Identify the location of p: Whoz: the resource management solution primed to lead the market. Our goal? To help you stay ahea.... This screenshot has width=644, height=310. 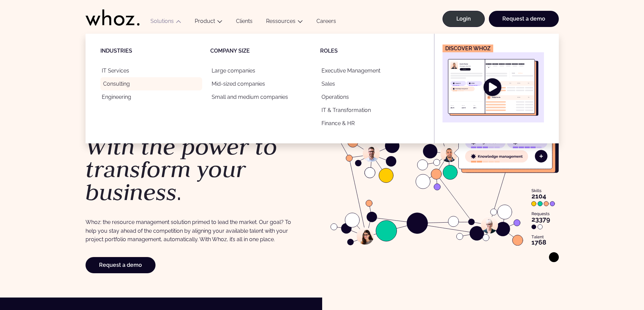
(190, 231).